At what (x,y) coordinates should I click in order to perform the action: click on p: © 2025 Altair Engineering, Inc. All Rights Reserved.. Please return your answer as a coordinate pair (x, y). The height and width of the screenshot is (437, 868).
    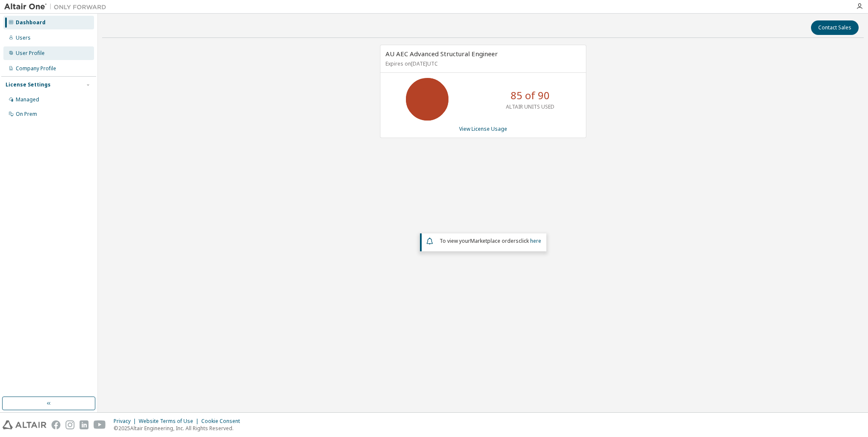
    Looking at the image, I should click on (179, 428).